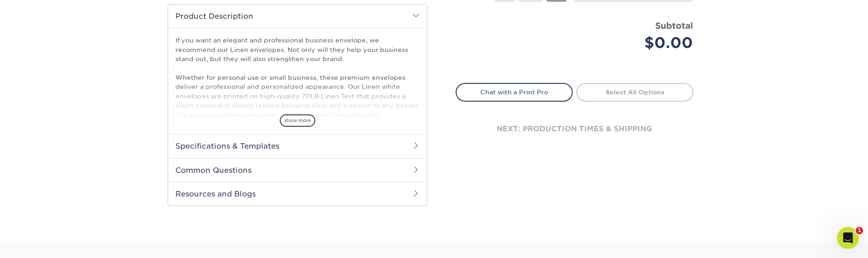 The height and width of the screenshot is (258, 868). Describe the element at coordinates (297, 170) in the screenshot. I see `h2: Common Questions` at that location.